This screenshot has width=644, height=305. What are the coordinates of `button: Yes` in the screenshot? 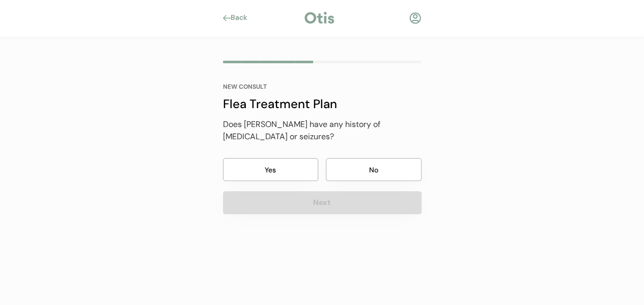 It's located at (271, 169).